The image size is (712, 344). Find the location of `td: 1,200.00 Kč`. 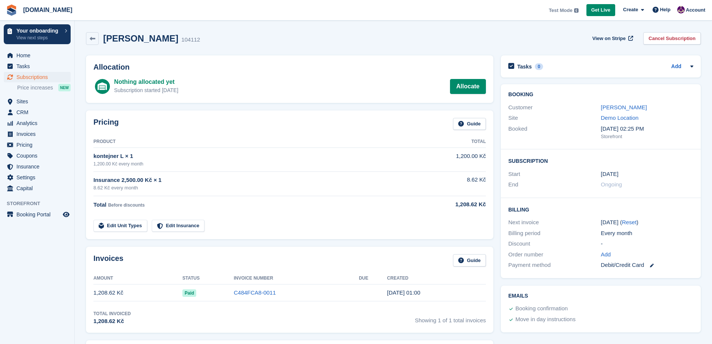

td: 1,200.00 Kč is located at coordinates (444, 159).